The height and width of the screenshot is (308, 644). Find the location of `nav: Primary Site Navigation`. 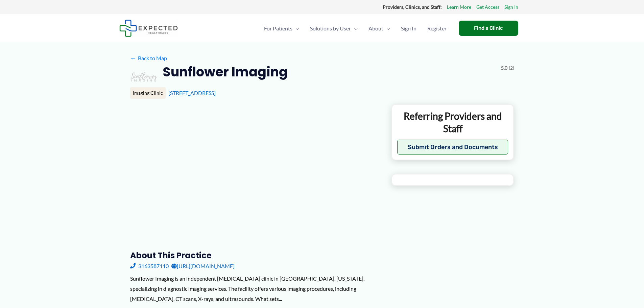

nav: Primary Site Navigation is located at coordinates (355, 28).